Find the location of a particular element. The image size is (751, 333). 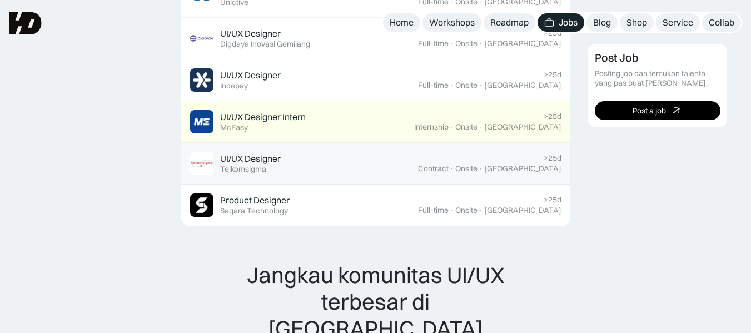

a: Shop is located at coordinates (637, 22).